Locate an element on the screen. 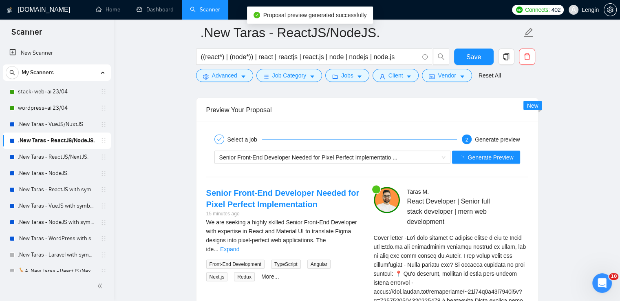 The width and height of the screenshot is (620, 301). span: We are seeking a highly skilled Senior Front-End Developer with expertise in React and Material U... is located at coordinates (282, 236).